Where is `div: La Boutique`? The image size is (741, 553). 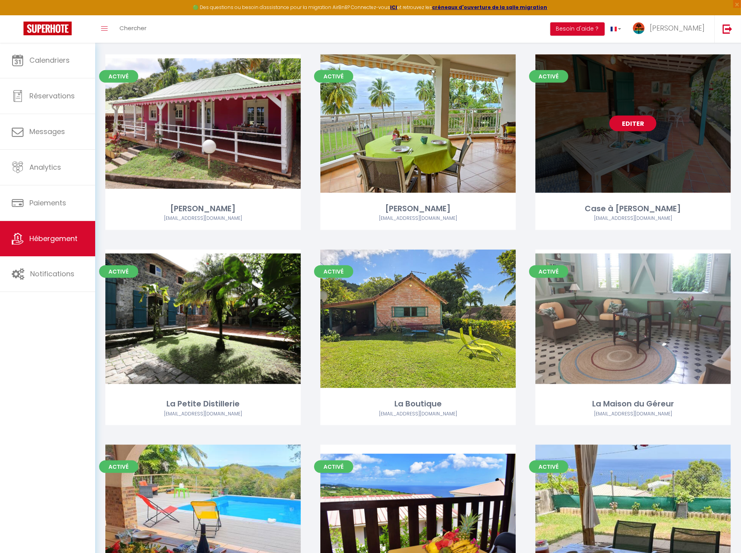 div: La Boutique is located at coordinates (418, 404).